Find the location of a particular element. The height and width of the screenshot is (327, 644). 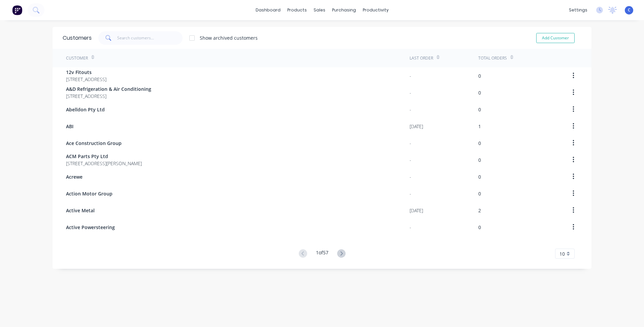

div: 1 of 57 is located at coordinates (322, 254).